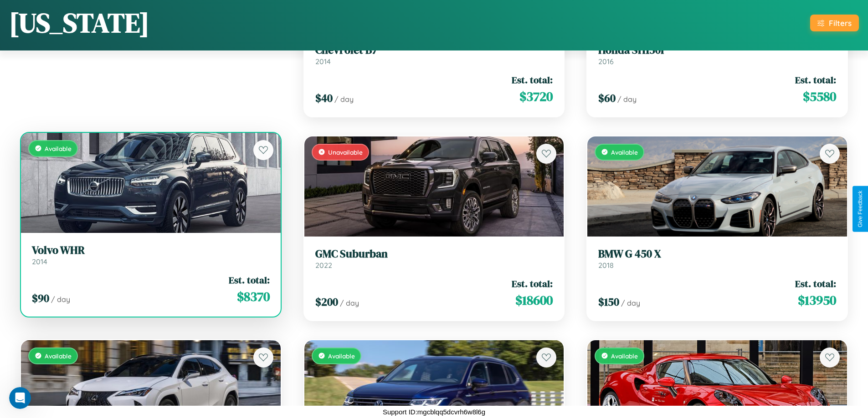 This screenshot has width=868, height=418. I want to click on h3: Chevrolet B7, so click(434, 50).